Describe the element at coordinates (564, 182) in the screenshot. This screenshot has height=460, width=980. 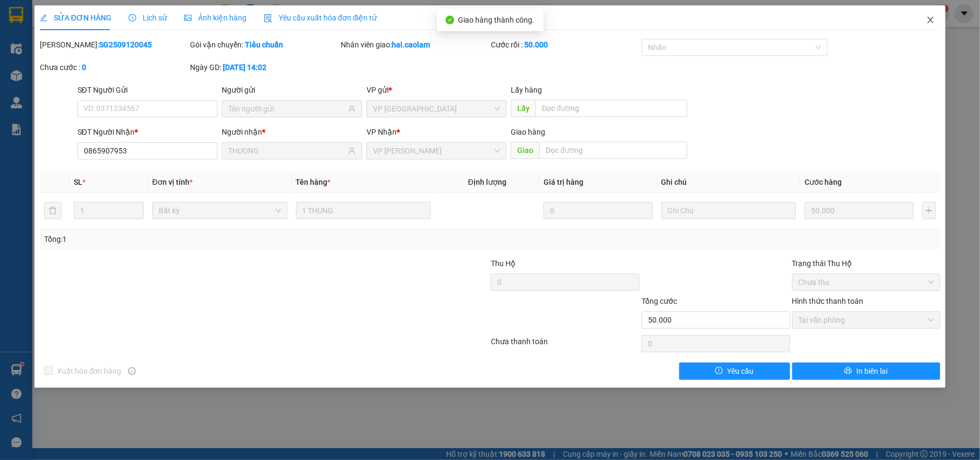
I see `span: Giá trị hàng` at that location.